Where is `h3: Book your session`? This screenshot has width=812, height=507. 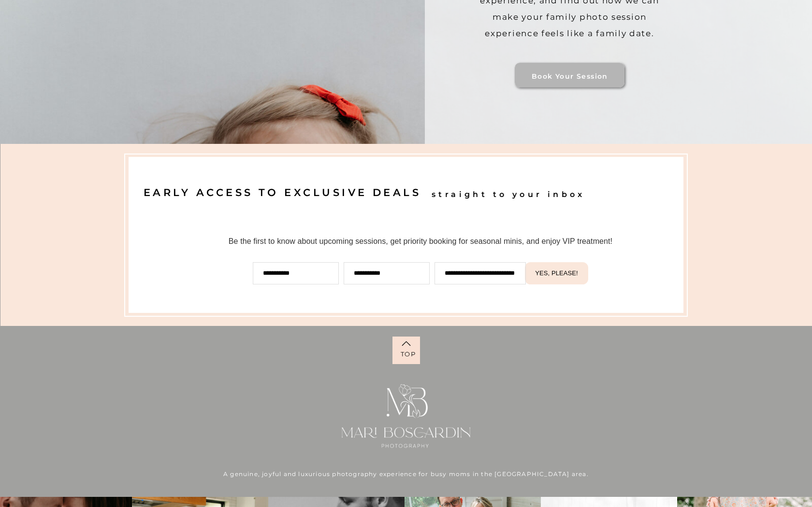 h3: Book your session is located at coordinates (570, 75).